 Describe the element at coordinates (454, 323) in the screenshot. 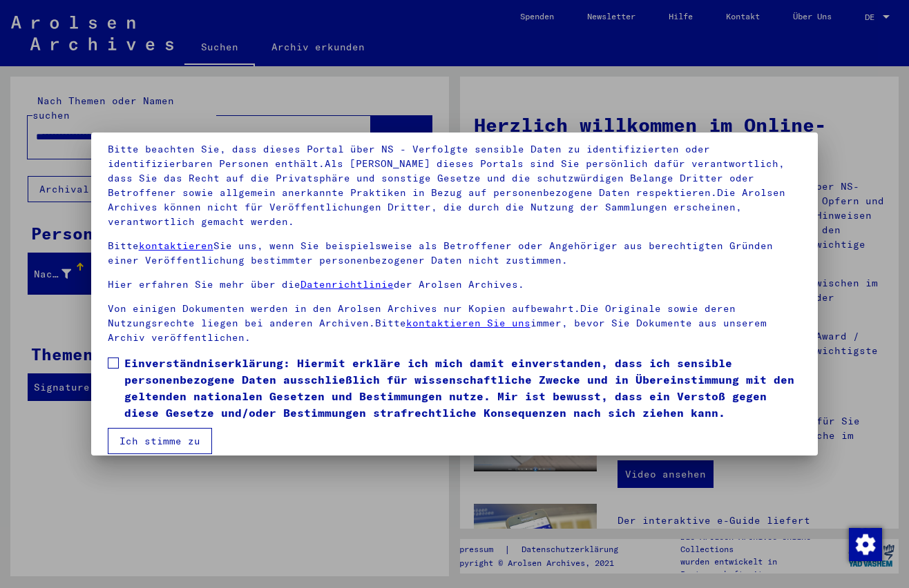

I see `p: Von einigen Dokumenten werden in den Arolsen Archives nur Kopien aufbewahrt.Die Originale sowie d...` at that location.